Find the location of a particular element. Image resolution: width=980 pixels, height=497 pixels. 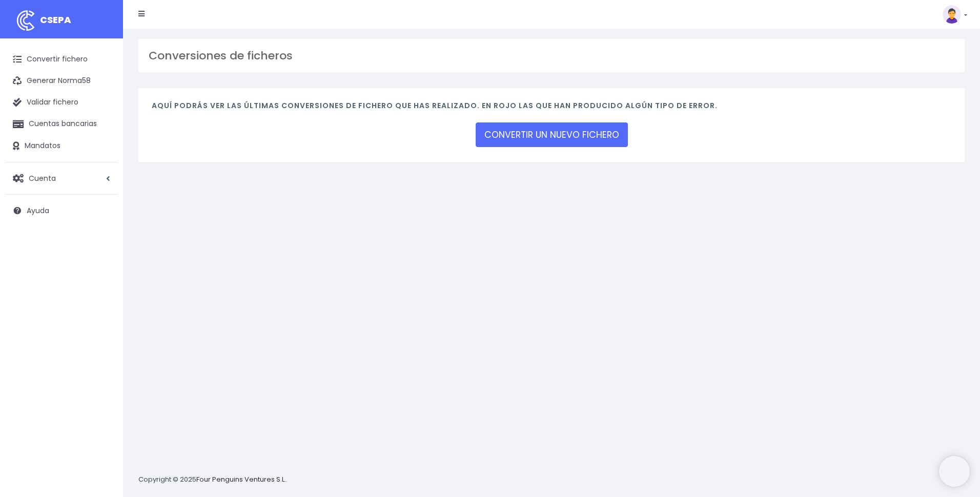

h4: Aquí podrás ver las últimas conversiones de fichero que has realizado. En rojo las que han produc... is located at coordinates (552, 109).